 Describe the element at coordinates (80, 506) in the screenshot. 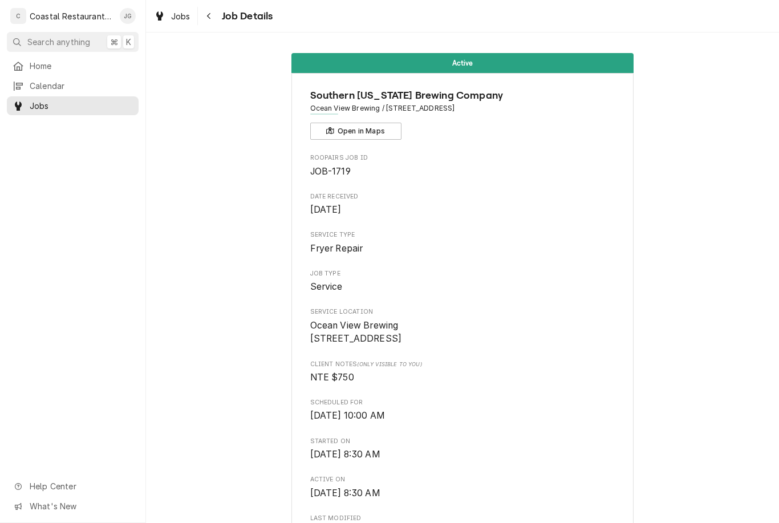

I see `span: What's New` at that location.